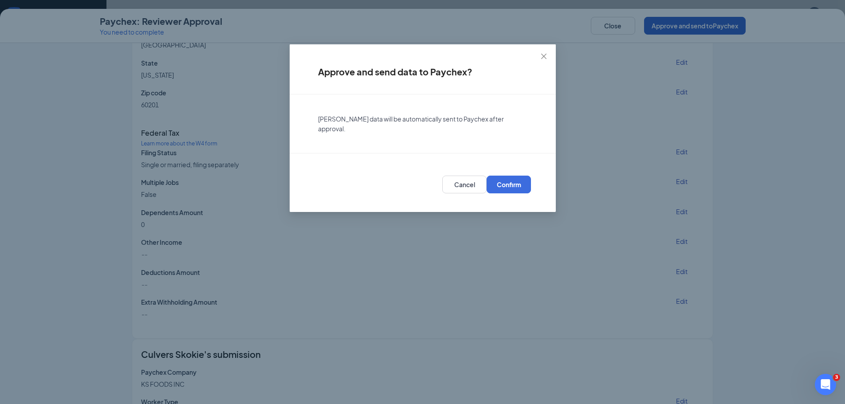 The image size is (845, 404). Describe the element at coordinates (836, 377) in the screenshot. I see `span: 3` at that location.